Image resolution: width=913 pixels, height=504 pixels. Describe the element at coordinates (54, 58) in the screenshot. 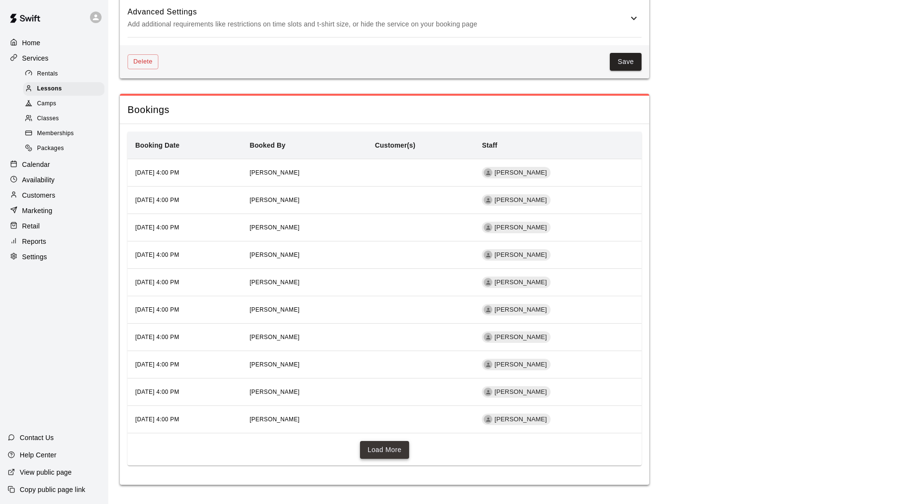

I see `div: Services` at that location.